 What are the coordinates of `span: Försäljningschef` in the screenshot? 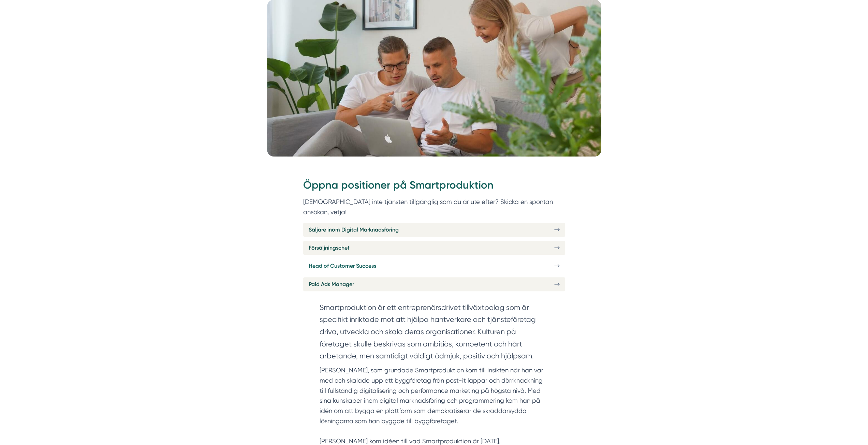 It's located at (329, 248).